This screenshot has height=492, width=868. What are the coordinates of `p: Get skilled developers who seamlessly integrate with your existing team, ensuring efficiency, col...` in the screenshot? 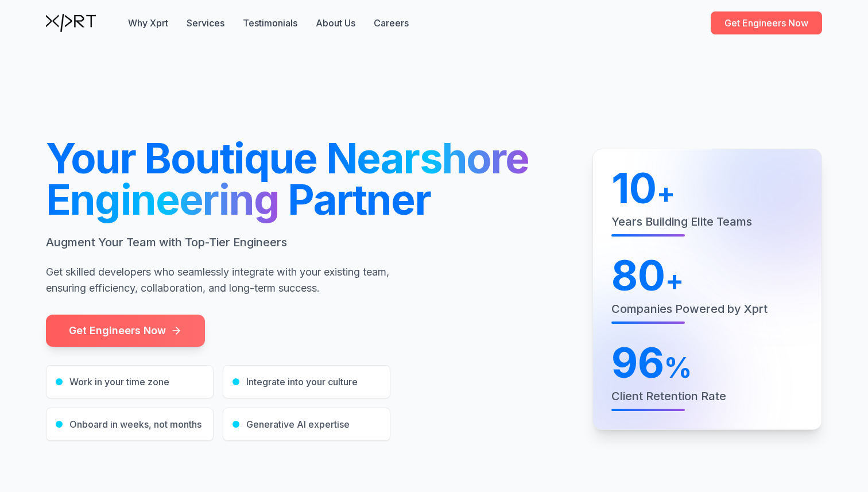 It's located at (218, 280).